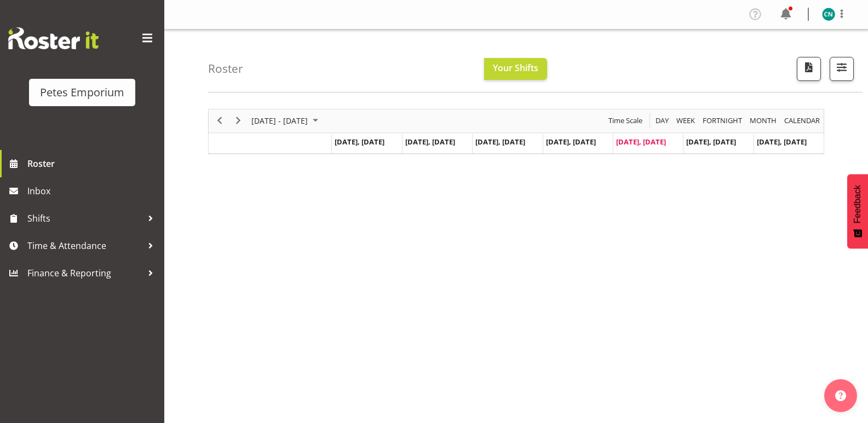 The width and height of the screenshot is (868, 423). I want to click on img: Rosterit website logo, so click(53, 38).